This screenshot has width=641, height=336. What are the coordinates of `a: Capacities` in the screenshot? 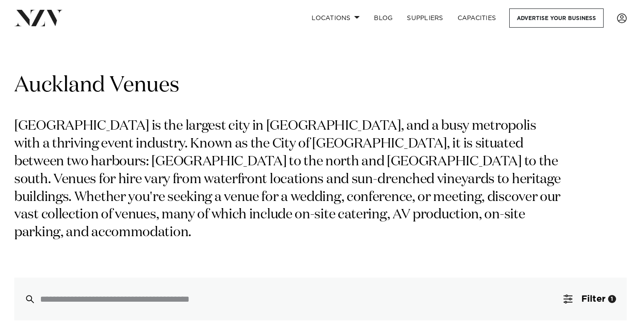 It's located at (477, 18).